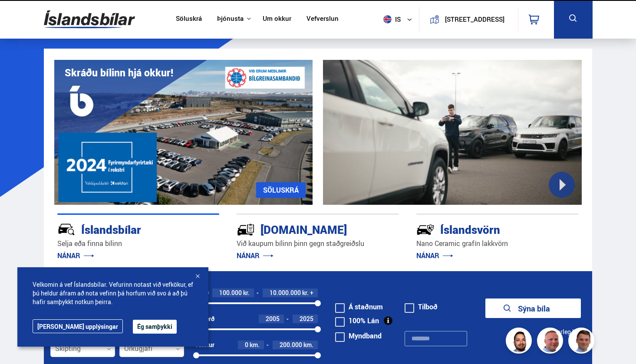  What do you see at coordinates (246, 230) in the screenshot?
I see `img: tr5P-W3DuiFaO7aO.svg` at bounding box center [246, 230].